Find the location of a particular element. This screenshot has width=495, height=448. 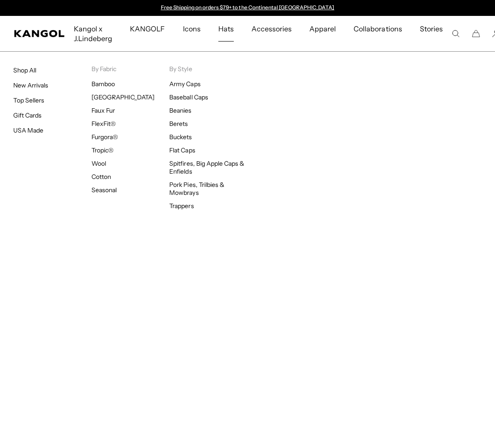

button: Cart is located at coordinates (476, 34).